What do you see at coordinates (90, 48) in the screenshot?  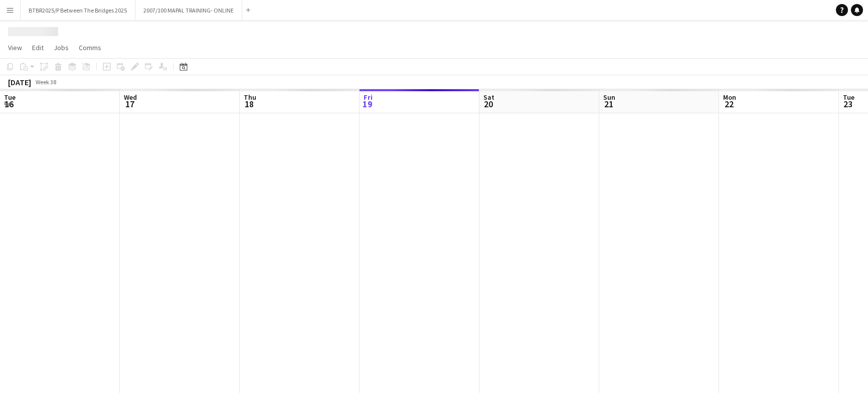 I see `span: Comms` at bounding box center [90, 48].